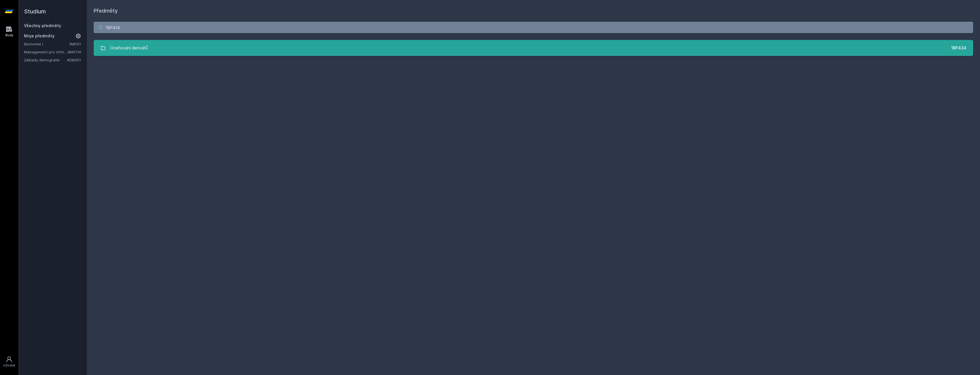 The image size is (980, 375). Describe the element at coordinates (534, 27) in the screenshot. I see `input: Název nebo ident předmětu…` at that location.